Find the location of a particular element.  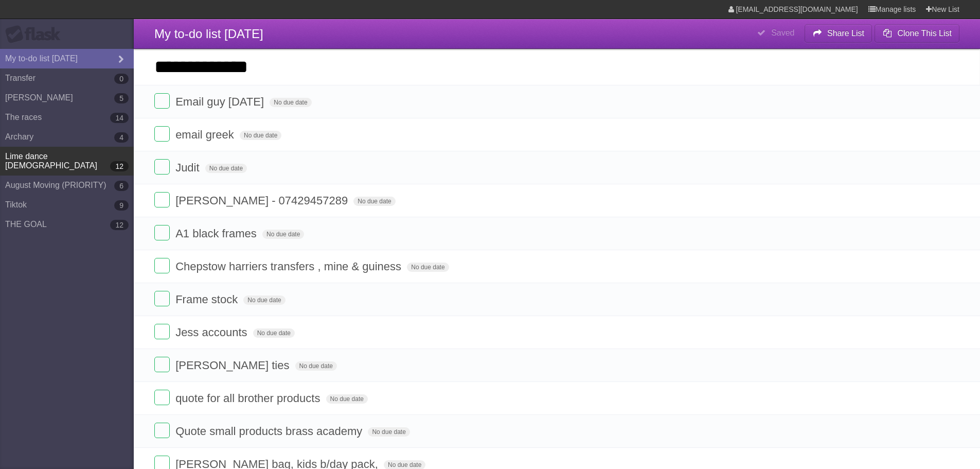

span: quote for all brother products is located at coordinates (249, 398).